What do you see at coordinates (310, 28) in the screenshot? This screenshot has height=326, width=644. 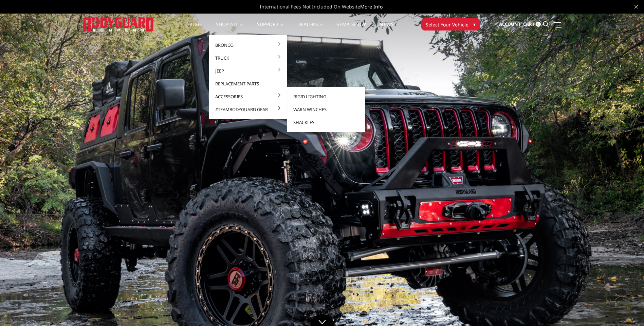 I see `a: Dealers` at bounding box center [310, 28].